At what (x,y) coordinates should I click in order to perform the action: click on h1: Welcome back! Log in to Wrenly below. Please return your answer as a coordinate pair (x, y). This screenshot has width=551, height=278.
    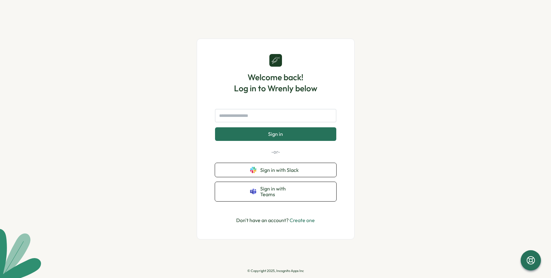
    Looking at the image, I should click on (276, 83).